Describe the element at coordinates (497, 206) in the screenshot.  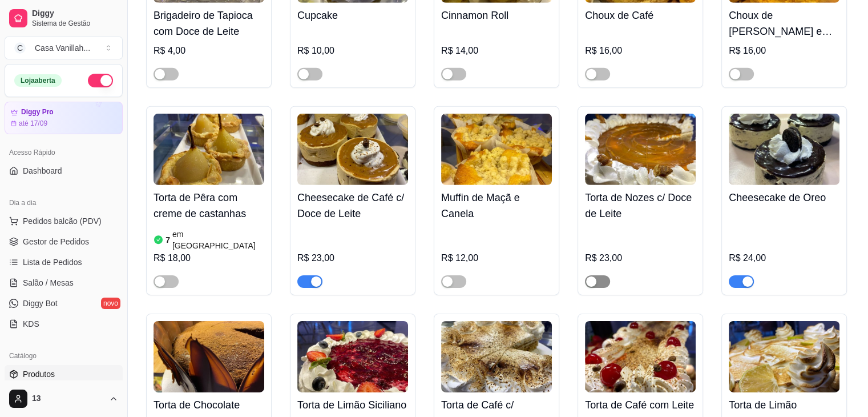
I see `h4: Muffin de Maçã e Canela` at that location.